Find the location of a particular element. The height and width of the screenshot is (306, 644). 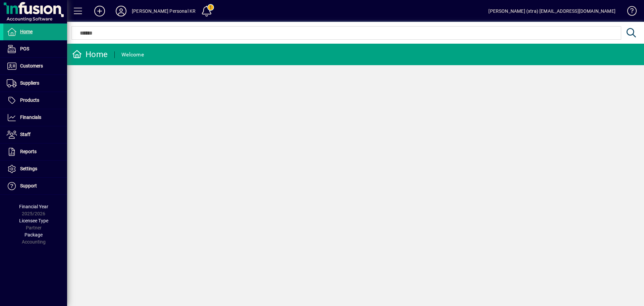

button: Profile is located at coordinates (121, 11).